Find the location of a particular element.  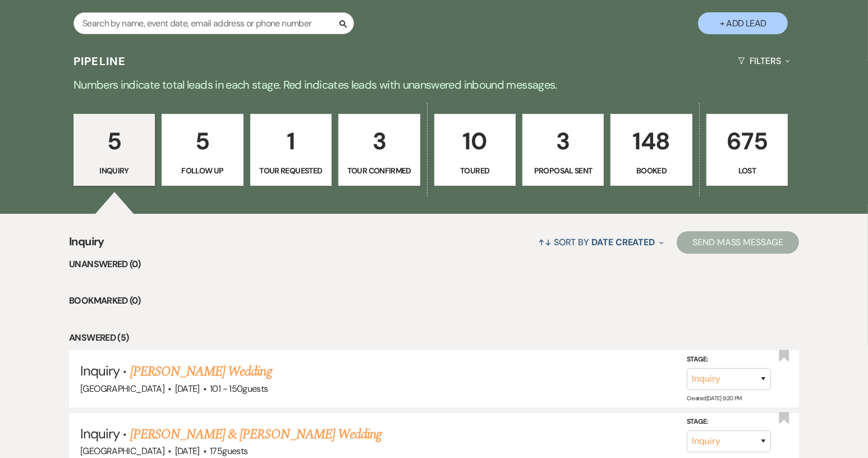

li: Unanswered (0) is located at coordinates (434, 264).